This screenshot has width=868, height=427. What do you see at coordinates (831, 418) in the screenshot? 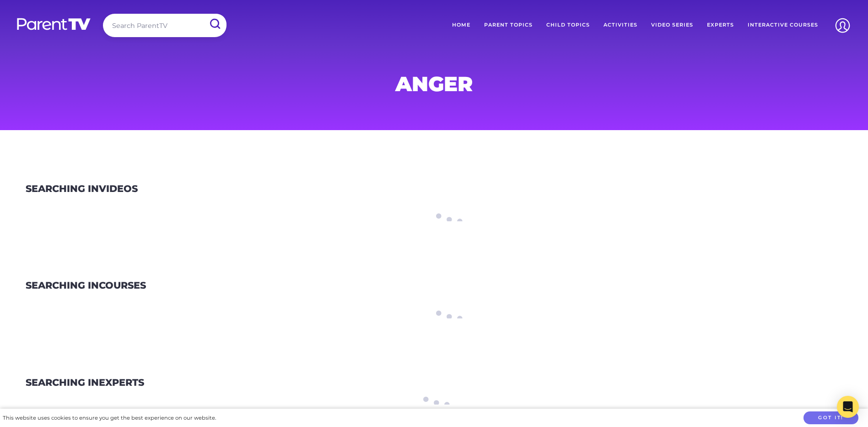
I see `button: Got it!` at bounding box center [831, 418].